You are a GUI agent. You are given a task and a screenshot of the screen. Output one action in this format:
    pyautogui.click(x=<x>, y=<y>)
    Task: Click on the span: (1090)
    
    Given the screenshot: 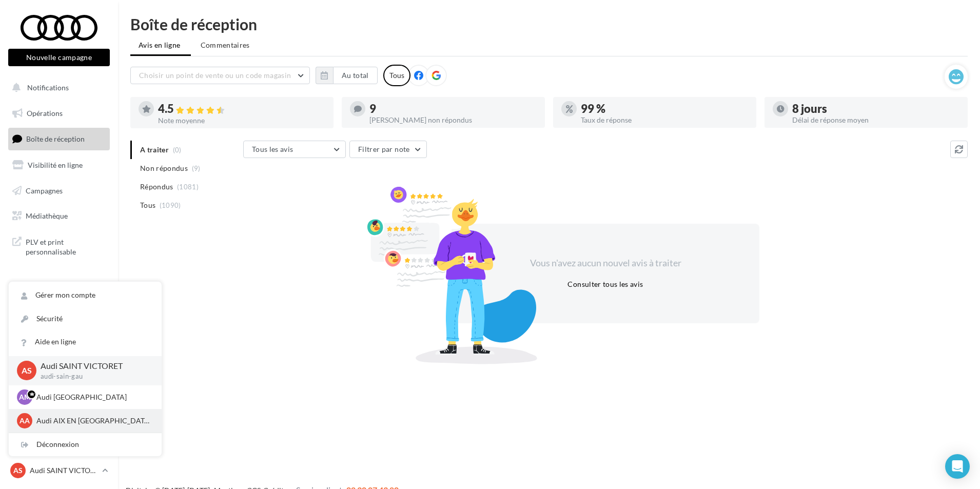 What is the action you would take?
    pyautogui.click(x=171, y=206)
    